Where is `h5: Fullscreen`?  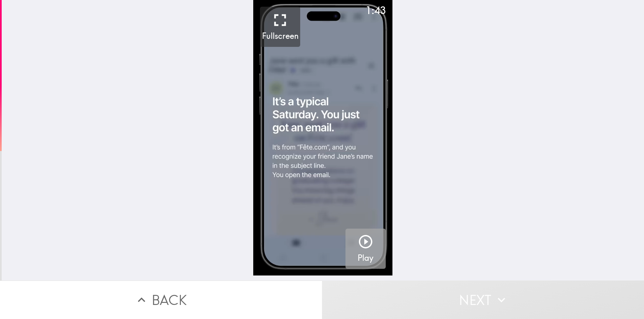
h5: Fullscreen is located at coordinates (280, 36).